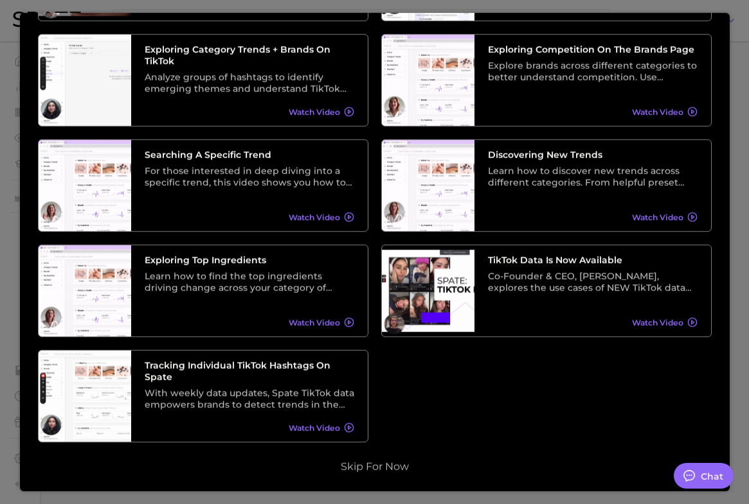  I want to click on div: Learn how to find the top ingredients driving change across your category of choice. From broad c..., so click(249, 282).